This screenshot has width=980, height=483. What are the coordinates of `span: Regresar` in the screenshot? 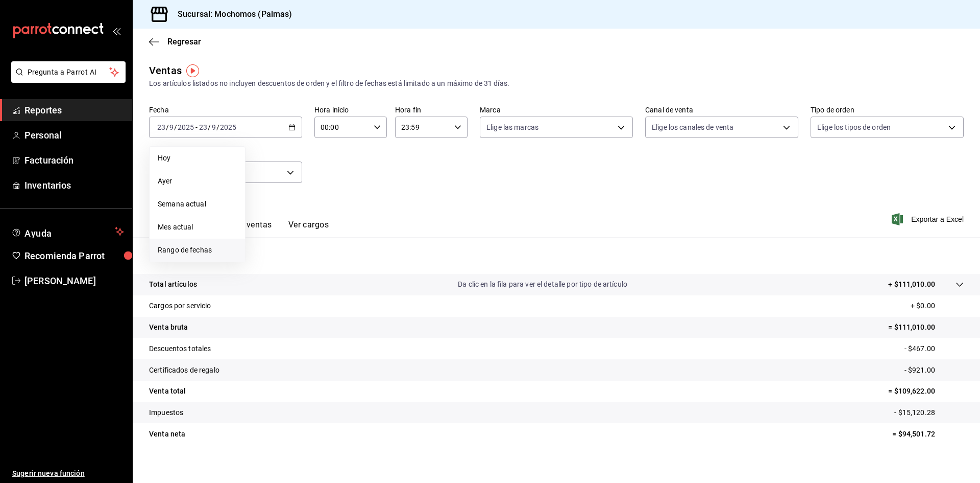 It's located at (184, 41).